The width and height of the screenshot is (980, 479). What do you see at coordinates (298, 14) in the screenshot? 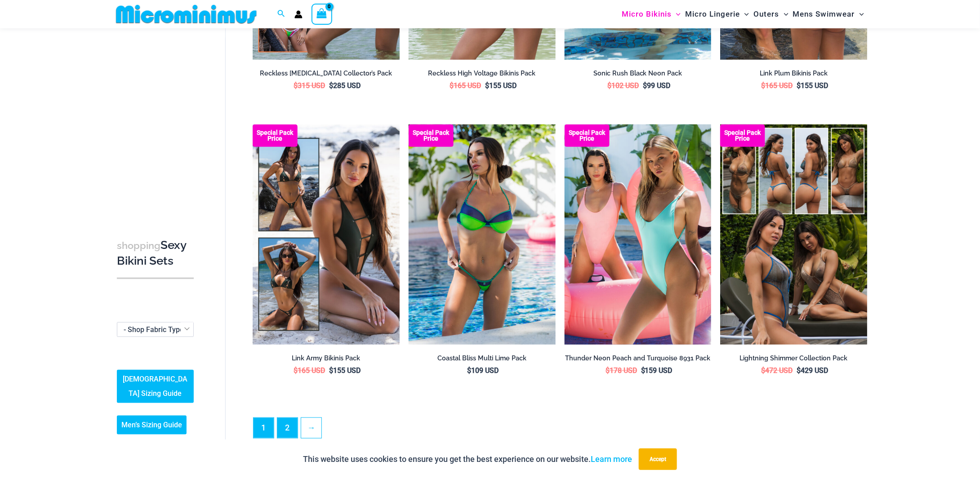
I see `a: Account icon link` at bounding box center [298, 14].